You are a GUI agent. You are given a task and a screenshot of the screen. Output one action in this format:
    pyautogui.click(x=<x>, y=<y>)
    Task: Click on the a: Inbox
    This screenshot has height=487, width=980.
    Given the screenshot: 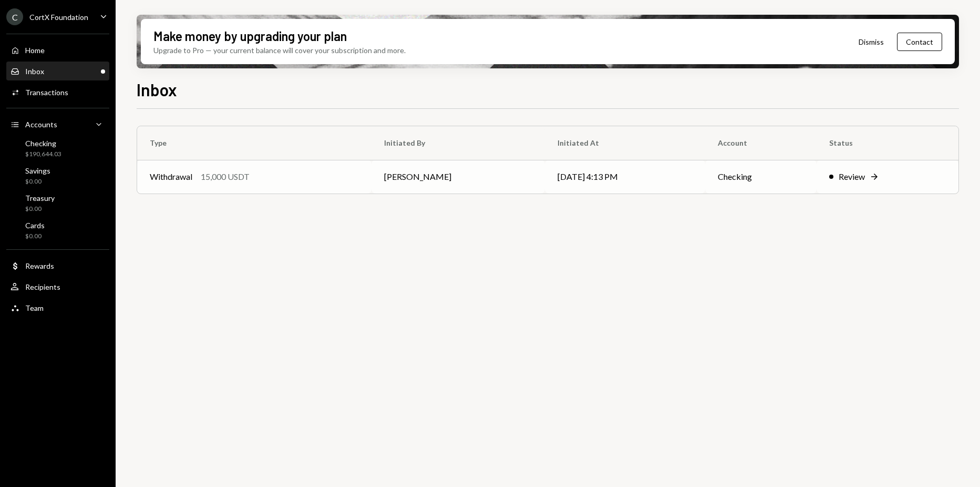 What is the action you would take?
    pyautogui.click(x=58, y=71)
    